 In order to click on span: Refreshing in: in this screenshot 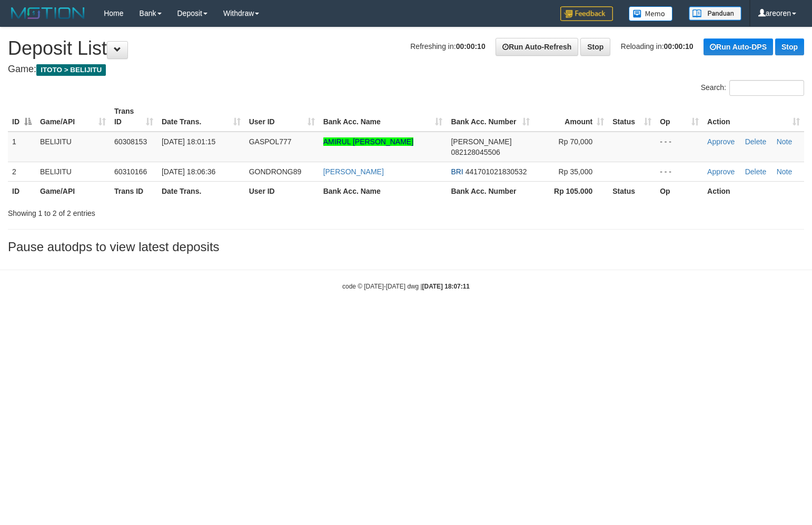, I will do `click(448, 46)`.